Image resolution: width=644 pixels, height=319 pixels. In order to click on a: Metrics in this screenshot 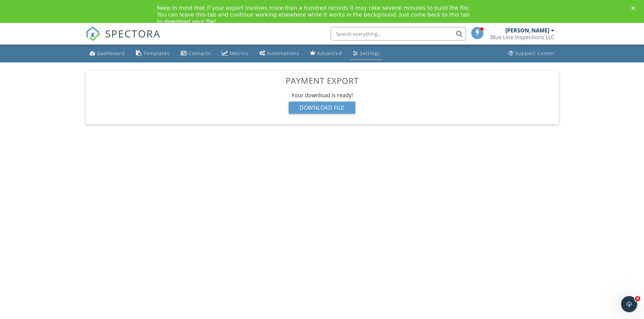, I will do `click(235, 53)`.